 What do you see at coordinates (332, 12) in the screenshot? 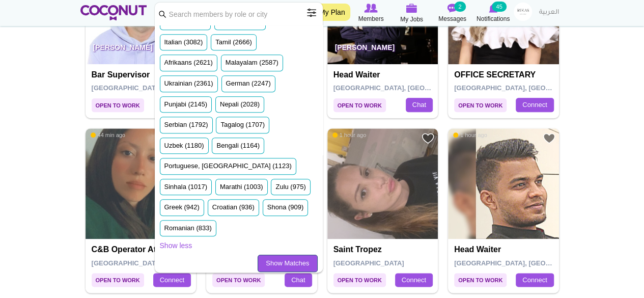
I see `a: My Plan` at bounding box center [332, 12].